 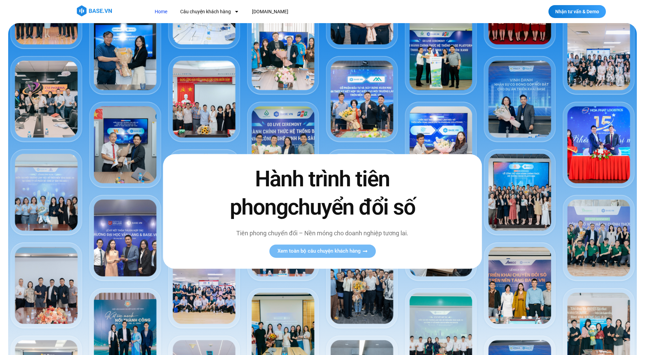 What do you see at coordinates (322, 193) in the screenshot?
I see `h2: Hành trình tiên phong` at bounding box center [322, 193].